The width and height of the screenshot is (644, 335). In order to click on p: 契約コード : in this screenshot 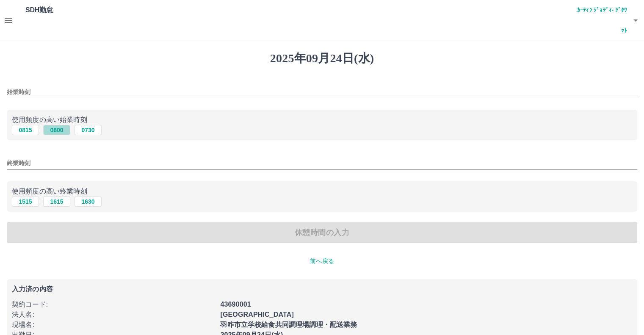, I will do `click(113, 304)`.